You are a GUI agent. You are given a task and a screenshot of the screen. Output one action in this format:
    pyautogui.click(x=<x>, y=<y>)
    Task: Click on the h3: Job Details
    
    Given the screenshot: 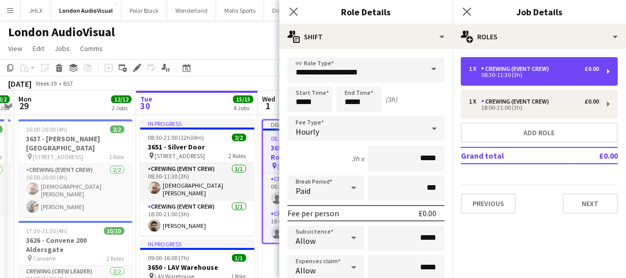 What is the action you would take?
    pyautogui.click(x=539, y=12)
    